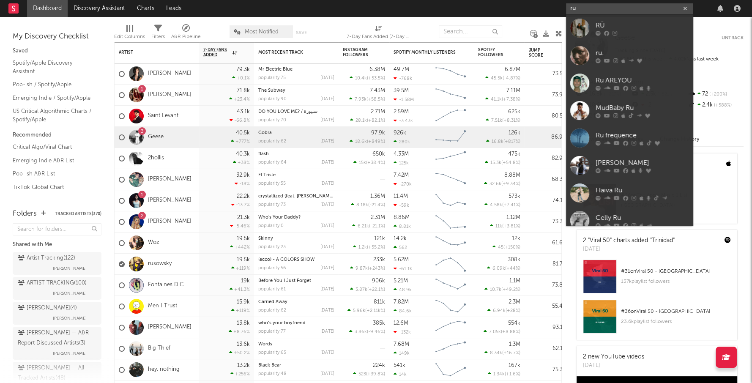 The image size is (752, 383). What do you see at coordinates (513, 175) in the screenshot?
I see `div: 8.88M` at bounding box center [513, 175].